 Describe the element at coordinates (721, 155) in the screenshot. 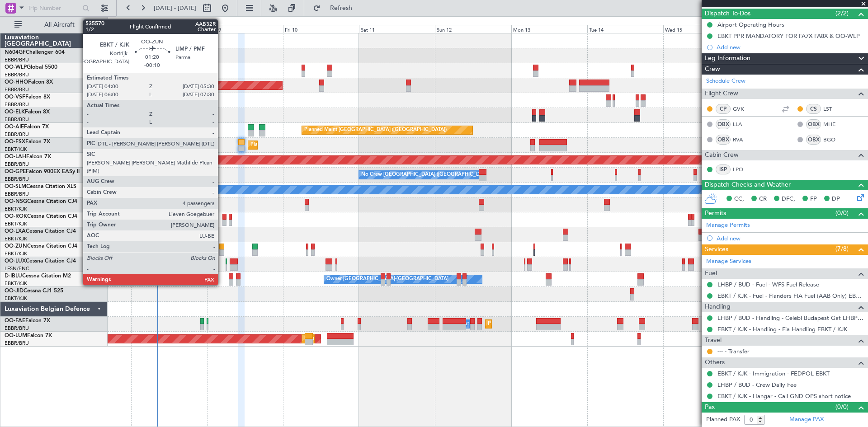

I see `span: Cabin Crew` at that location.